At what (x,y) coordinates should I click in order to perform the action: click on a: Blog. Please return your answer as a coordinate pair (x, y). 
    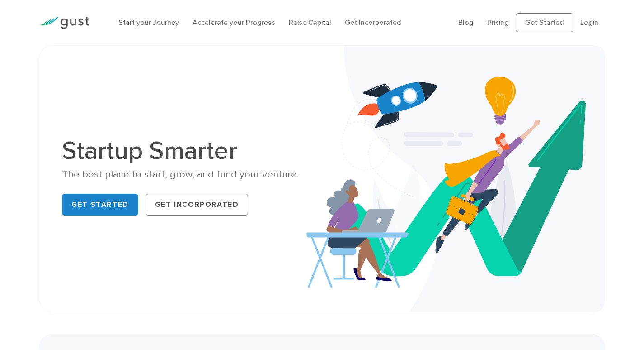
    Looking at the image, I should click on (466, 22).